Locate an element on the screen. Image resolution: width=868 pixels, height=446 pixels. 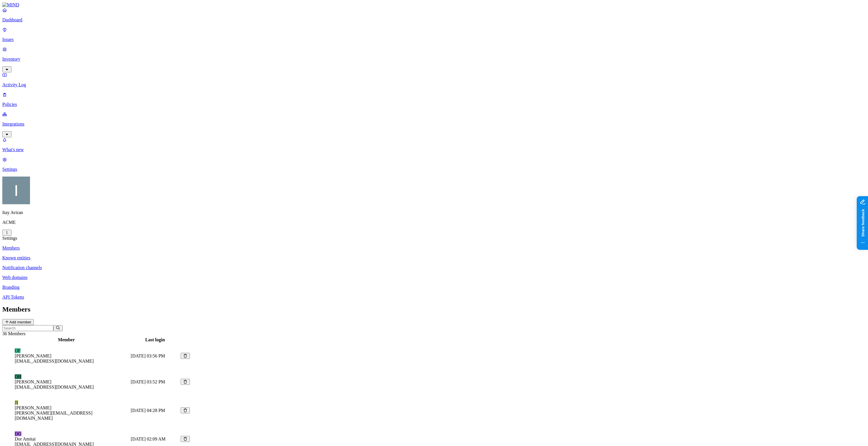
p: API Tokens is located at coordinates (434, 298).